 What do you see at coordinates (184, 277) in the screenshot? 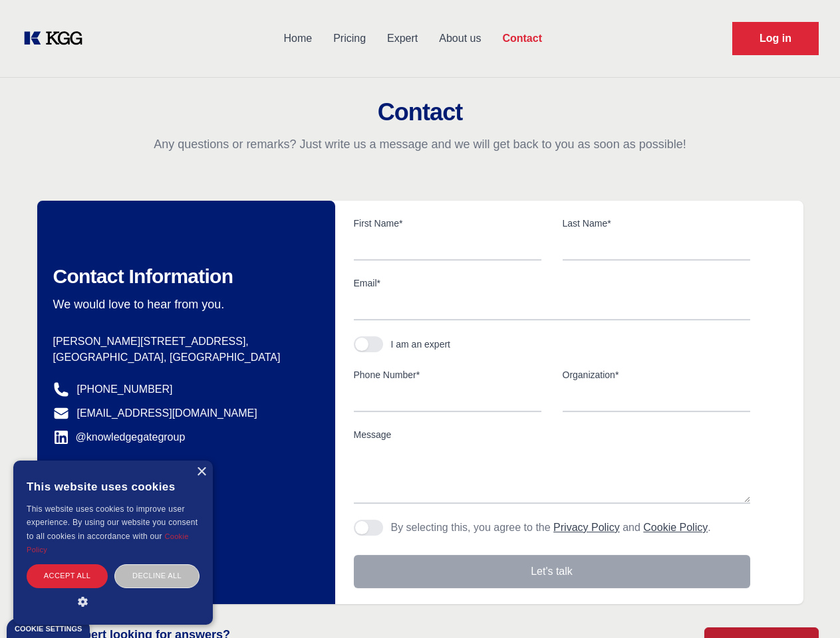
I see `h2: Contact Information` at bounding box center [184, 277].